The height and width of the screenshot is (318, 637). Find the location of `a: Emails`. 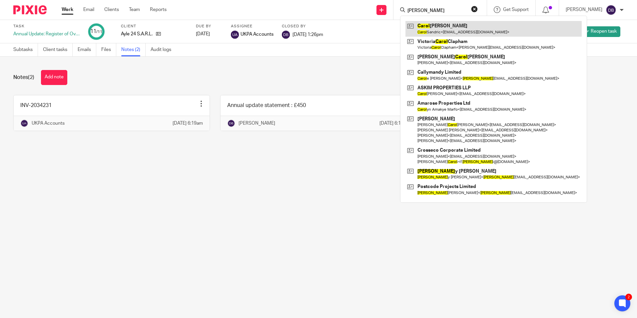

a: Emails is located at coordinates (87, 50).